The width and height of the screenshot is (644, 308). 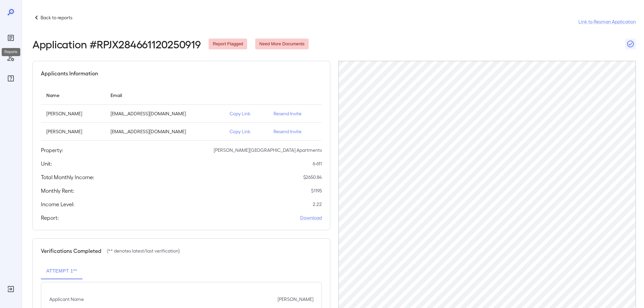 I want to click on p: 2.22, so click(x=317, y=204).